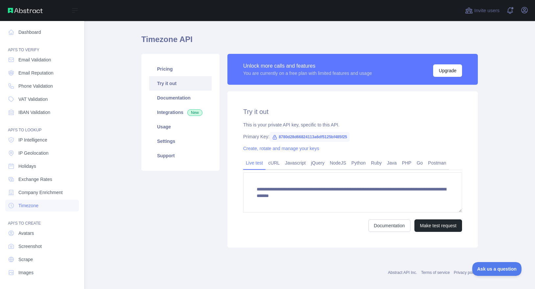 The width and height of the screenshot is (535, 289). I want to click on a: Support, so click(181, 156).